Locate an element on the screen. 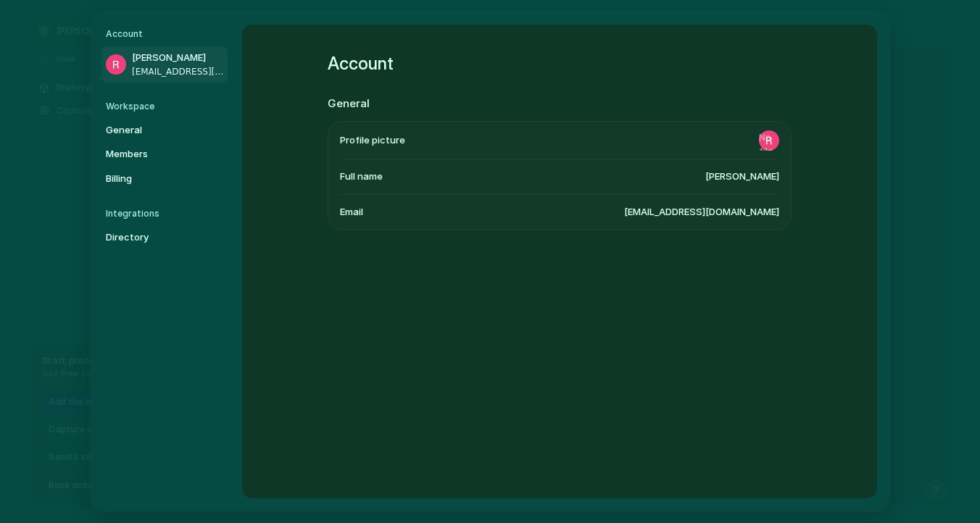 This screenshot has width=980, height=523. span: Full name is located at coordinates (361, 176).